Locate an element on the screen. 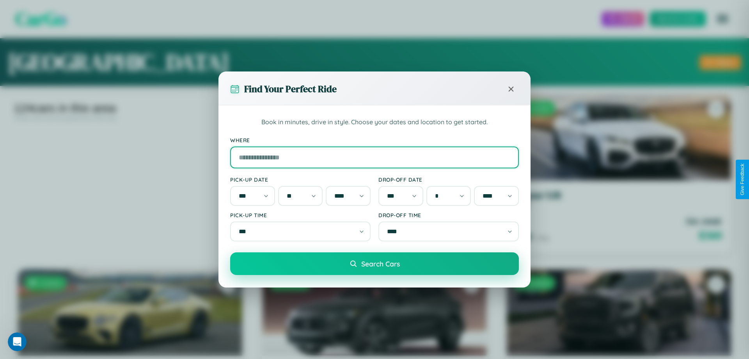 The width and height of the screenshot is (749, 359). span: Search Cars is located at coordinates (380, 263).